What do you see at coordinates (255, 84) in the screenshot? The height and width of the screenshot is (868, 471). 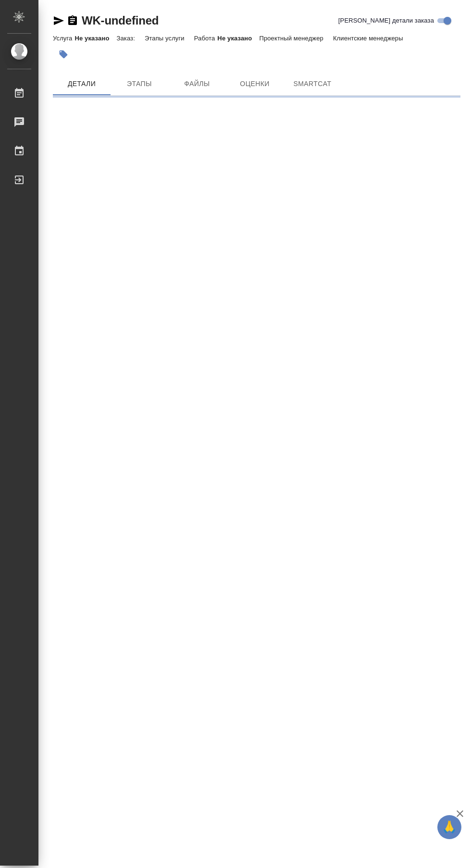 I see `span: Оценки` at bounding box center [255, 84].